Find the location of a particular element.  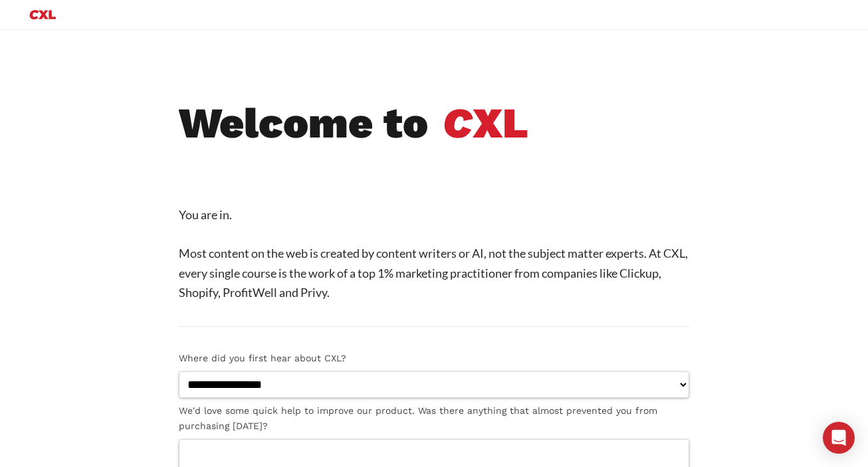

p: You are in. Most content on the web is created by content writers or AI, not the subject matter e... is located at coordinates (434, 254).